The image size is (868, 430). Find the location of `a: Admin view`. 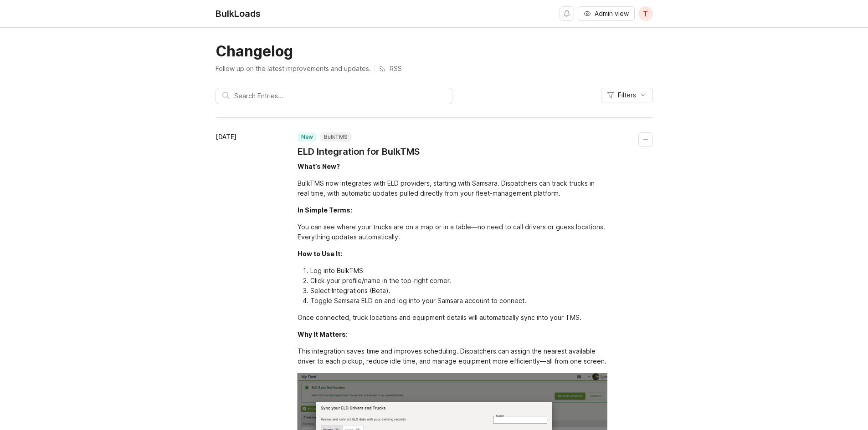

a: Admin view is located at coordinates (606, 14).